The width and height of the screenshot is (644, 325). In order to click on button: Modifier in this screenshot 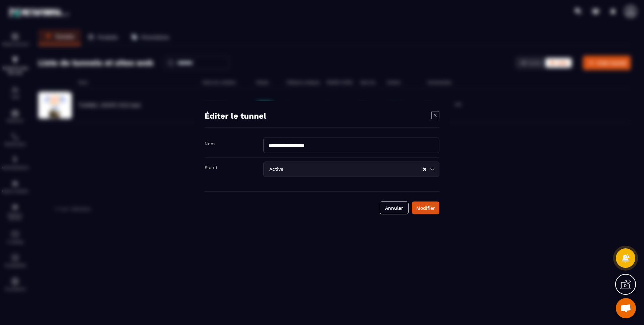, I will do `click(426, 208)`.